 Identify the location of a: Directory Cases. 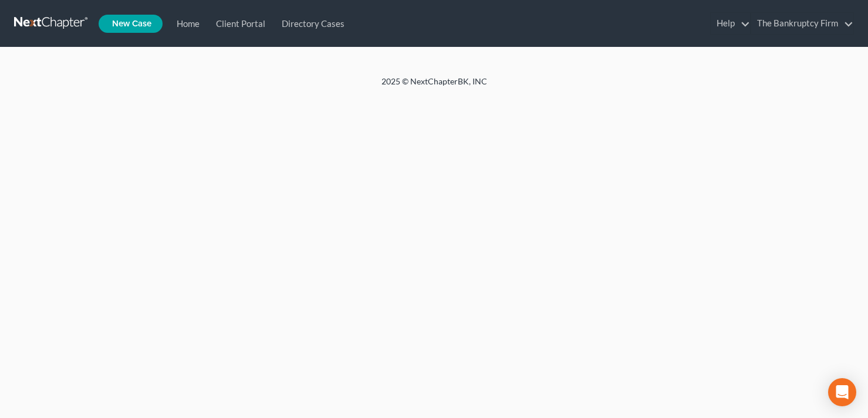
(310, 23).